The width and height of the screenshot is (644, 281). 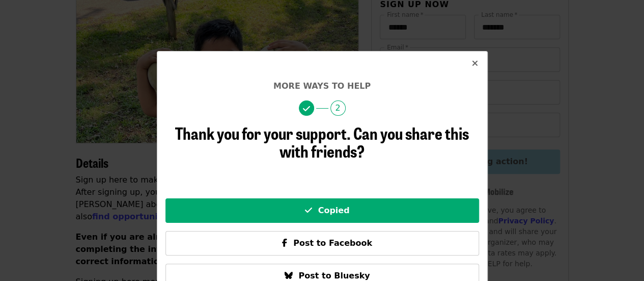 I want to click on i: times icon, so click(x=475, y=63).